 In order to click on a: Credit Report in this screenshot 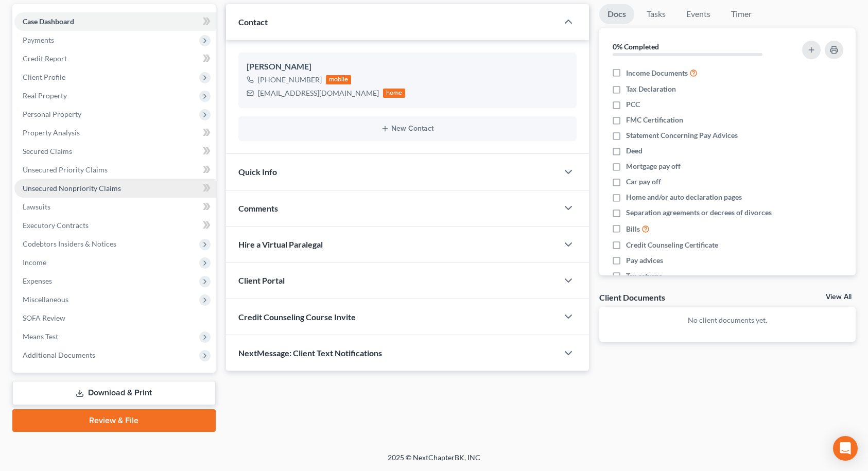, I will do `click(115, 59)`.